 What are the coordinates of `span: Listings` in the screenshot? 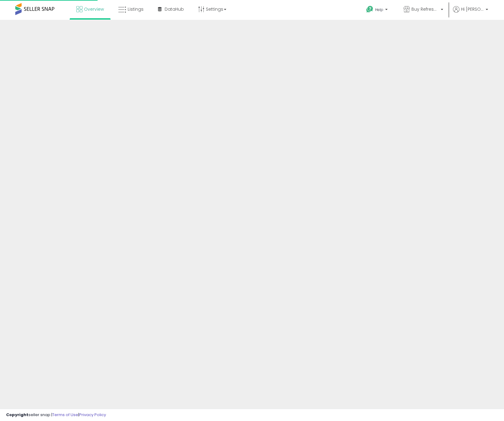 It's located at (135, 9).